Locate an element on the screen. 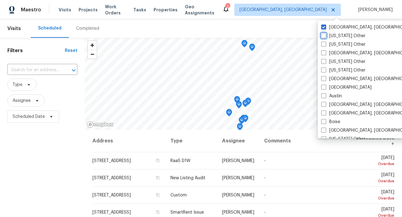 The image size is (402, 217). span: Tasks is located at coordinates (140, 10).